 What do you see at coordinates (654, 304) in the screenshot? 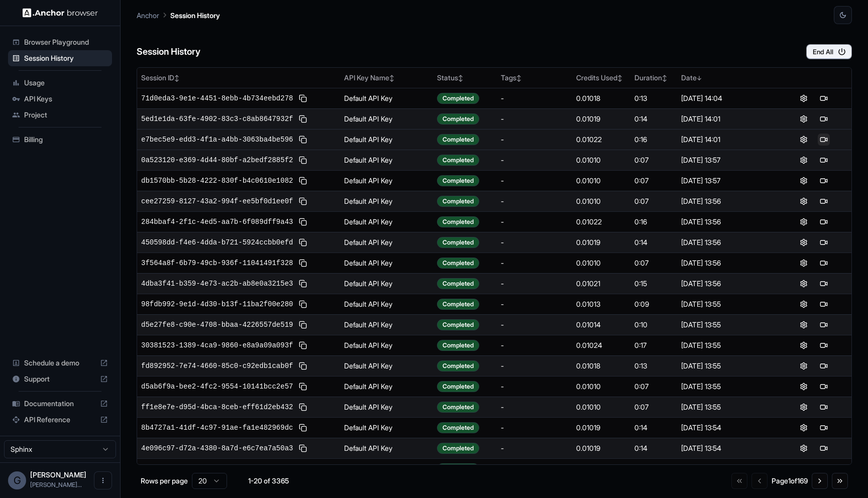
I see `div: 0:09` at bounding box center [654, 304].